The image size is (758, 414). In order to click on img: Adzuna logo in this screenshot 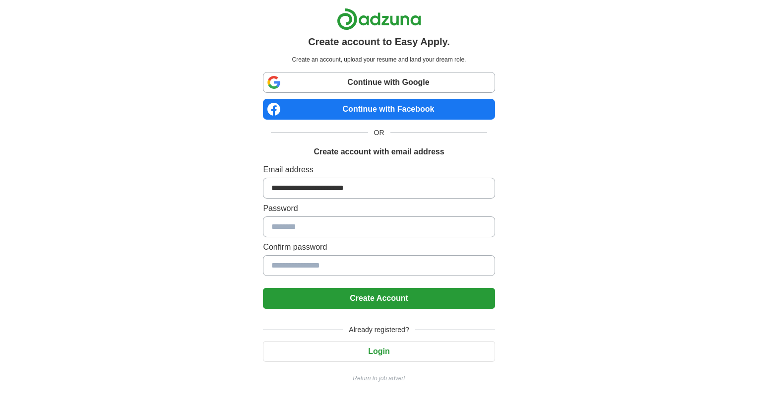, I will do `click(379, 19)`.